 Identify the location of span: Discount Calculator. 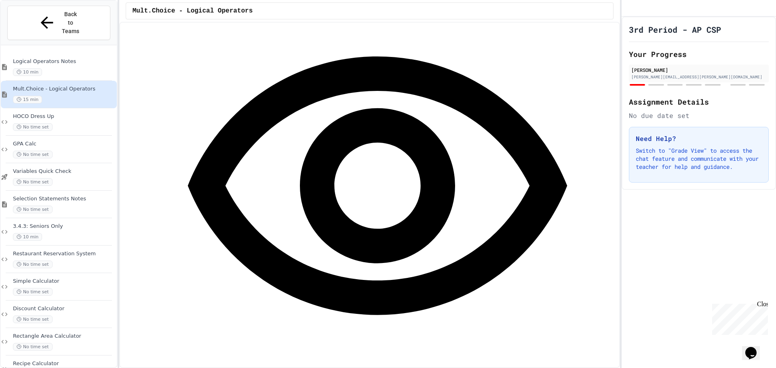
(64, 309).